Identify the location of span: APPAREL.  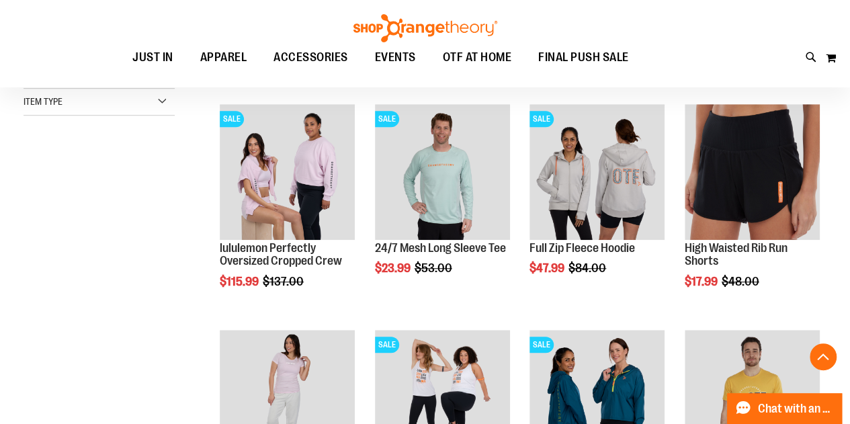
(224, 57).